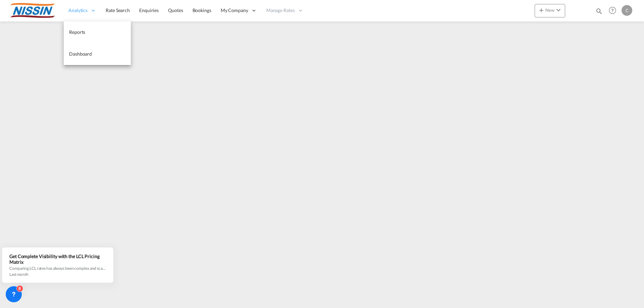 The height and width of the screenshot is (308, 644). I want to click on img: 485da9108dca11f0a63a77e390b9b49c.jpg, so click(32, 10).